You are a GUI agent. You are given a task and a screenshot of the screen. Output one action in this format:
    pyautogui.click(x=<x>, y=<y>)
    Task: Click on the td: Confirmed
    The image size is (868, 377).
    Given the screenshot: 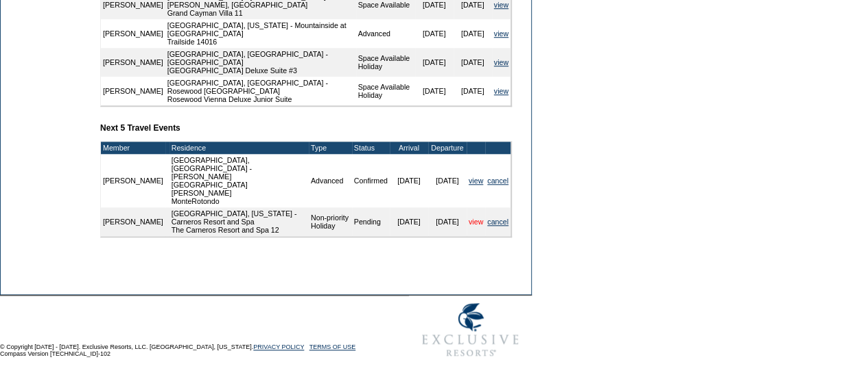 What is the action you would take?
    pyautogui.click(x=371, y=181)
    